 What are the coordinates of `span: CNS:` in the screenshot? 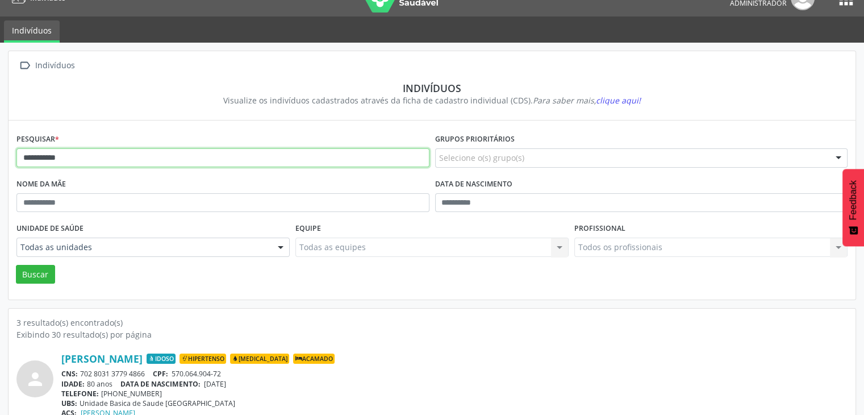 It's located at (69, 373).